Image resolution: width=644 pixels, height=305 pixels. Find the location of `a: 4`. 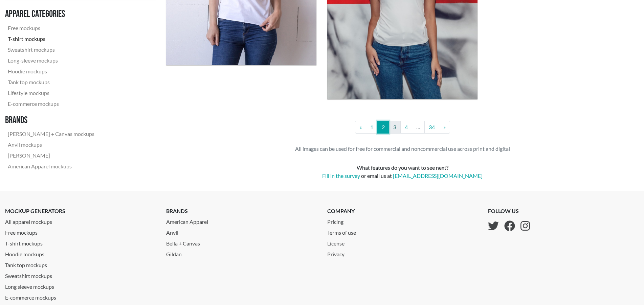

a: 4 is located at coordinates (406, 127).